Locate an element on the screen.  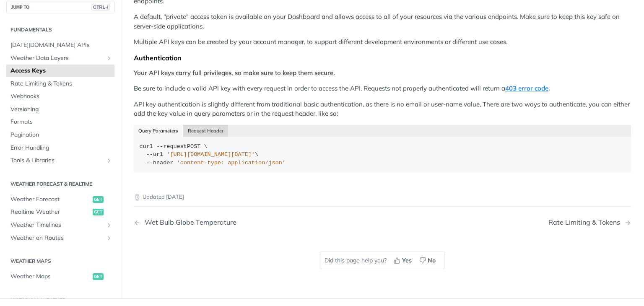
span: curl is located at coordinates (146, 147).